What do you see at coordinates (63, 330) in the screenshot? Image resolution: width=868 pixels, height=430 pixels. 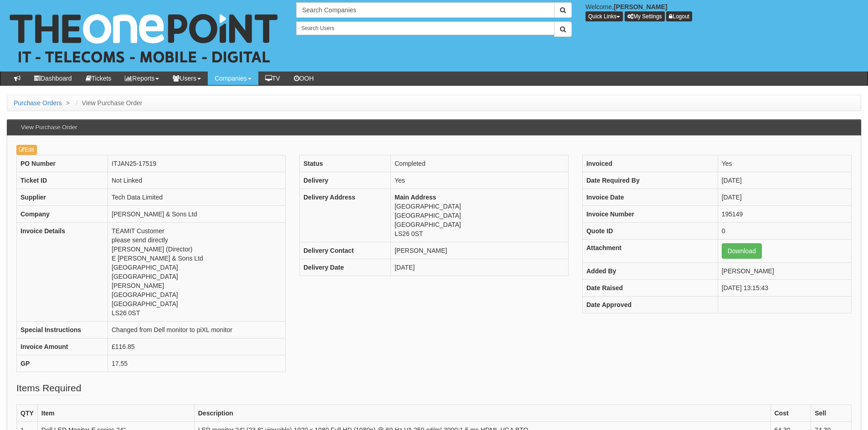 I see `th: Special Instructions` at bounding box center [63, 330].